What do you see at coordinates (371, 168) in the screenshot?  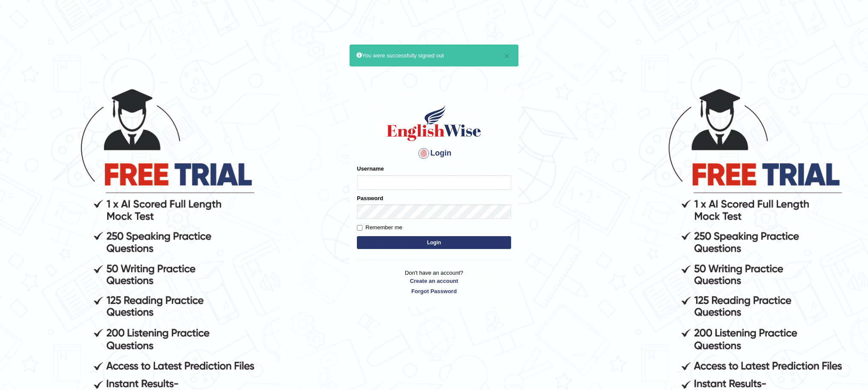 I see `label: Username` at bounding box center [371, 168].